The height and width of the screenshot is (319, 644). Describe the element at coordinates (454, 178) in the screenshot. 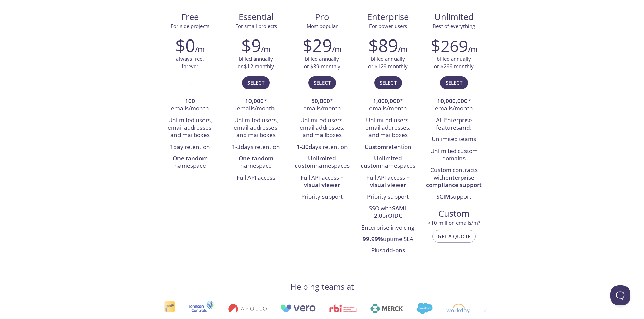

I see `li: Custom contracts with` at that location.